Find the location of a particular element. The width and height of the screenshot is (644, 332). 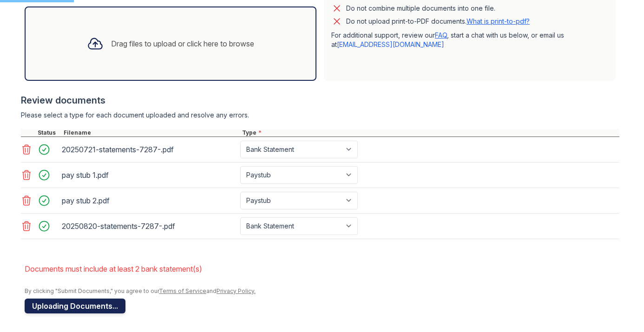

li: Documents must include at least 2 bank statement(s) is located at coordinates (322, 269).